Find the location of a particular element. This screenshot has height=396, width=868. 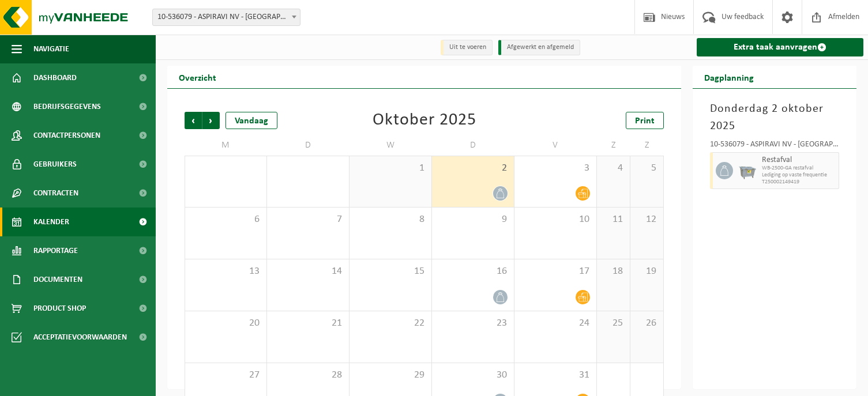

h2: Dagplanning is located at coordinates (729, 77).